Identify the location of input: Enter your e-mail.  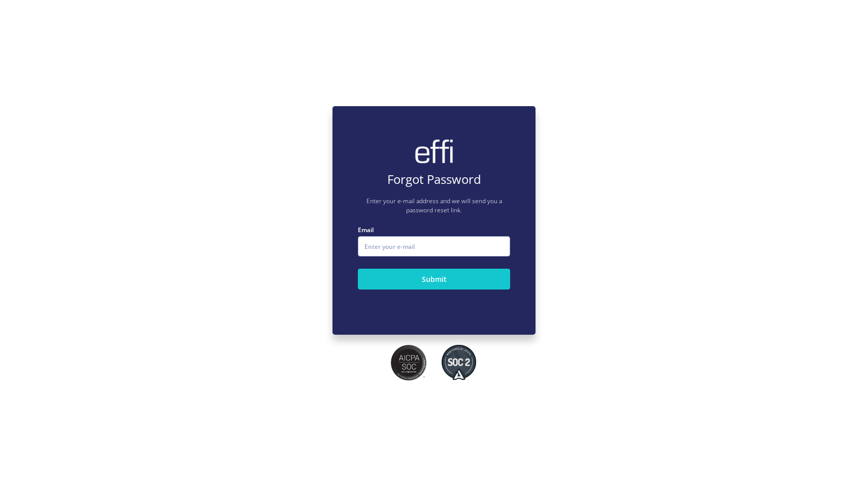
(434, 246).